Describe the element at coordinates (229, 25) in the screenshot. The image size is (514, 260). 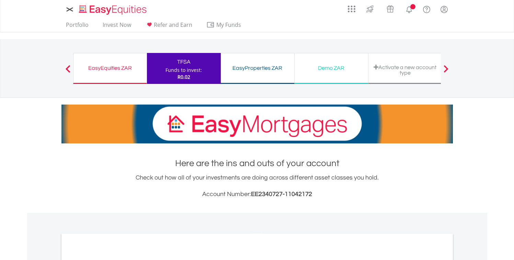
I see `span: My Funds` at that location.